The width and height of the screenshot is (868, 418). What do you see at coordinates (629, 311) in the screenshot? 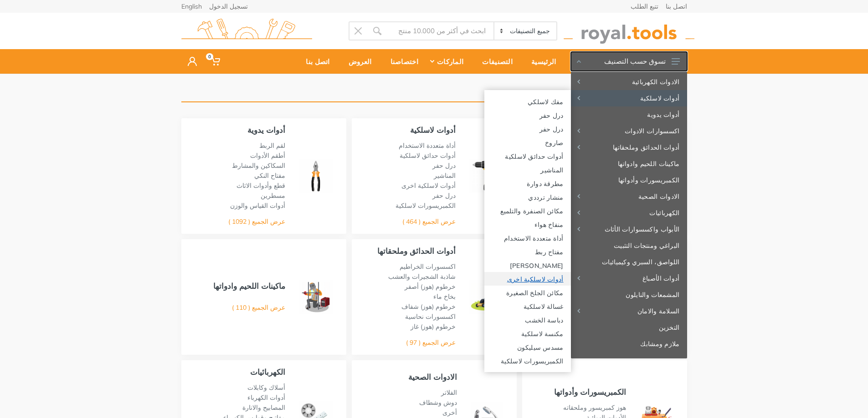
I see `a: السلامة والامان` at bounding box center [629, 311].